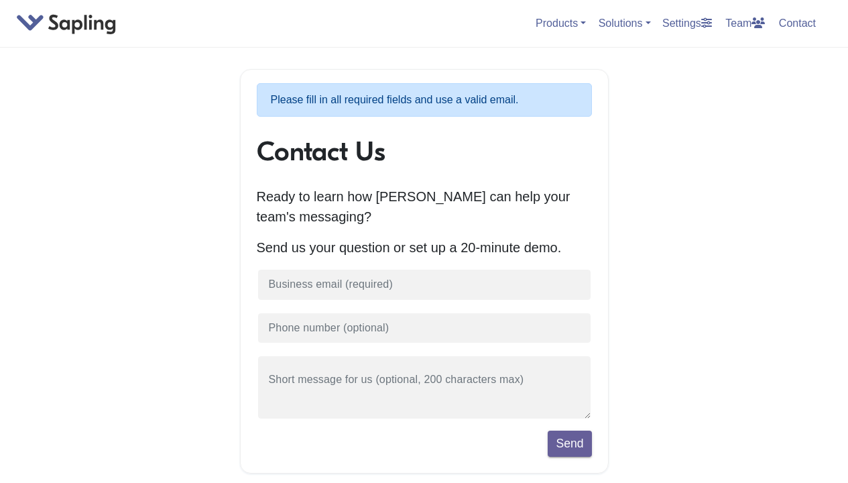  What do you see at coordinates (688, 23) in the screenshot?
I see `a: Settings` at bounding box center [688, 23].